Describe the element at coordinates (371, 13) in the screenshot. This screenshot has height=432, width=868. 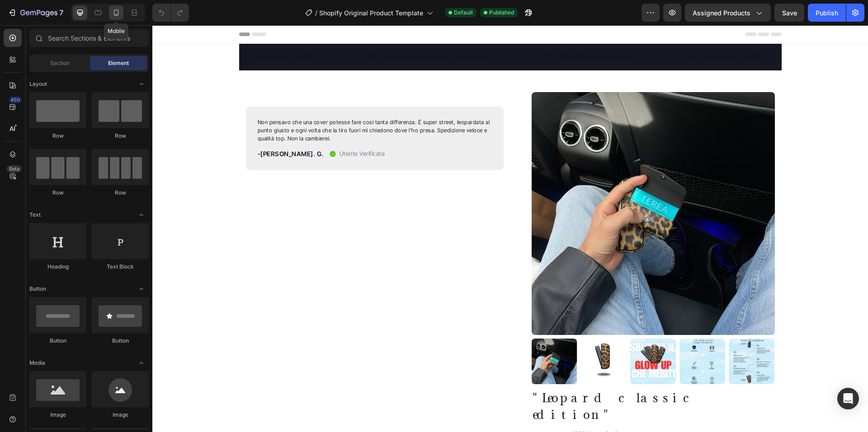
I see `span: Shopify Original Product Template` at that location.